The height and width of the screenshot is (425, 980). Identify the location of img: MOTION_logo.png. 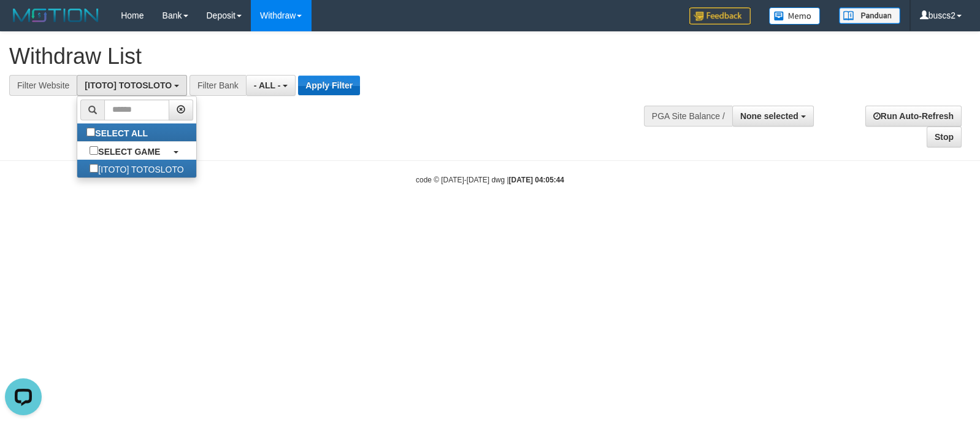
(56, 16).